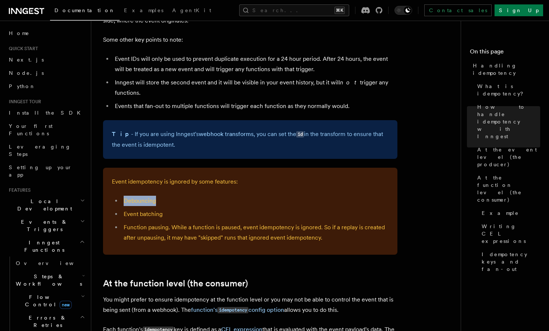 Image resolution: width=549 pixels, height=331 pixels. Describe the element at coordinates (509, 157) in the screenshot. I see `span: At the event level (the producer)` at that location.